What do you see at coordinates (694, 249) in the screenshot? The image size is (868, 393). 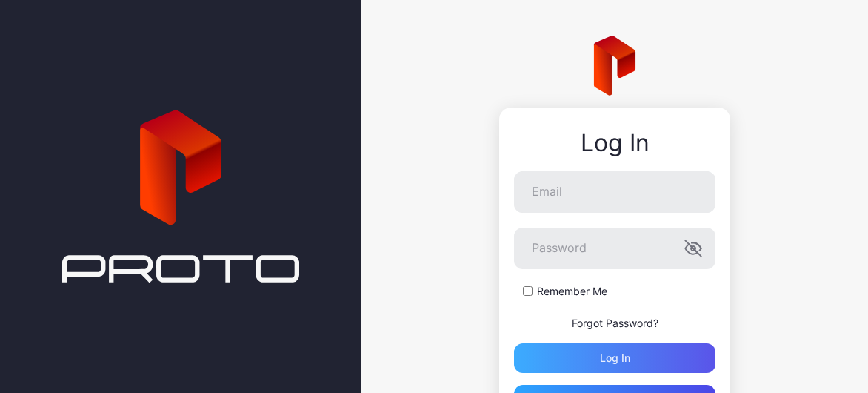 I see `button: Password` at bounding box center [694, 249].